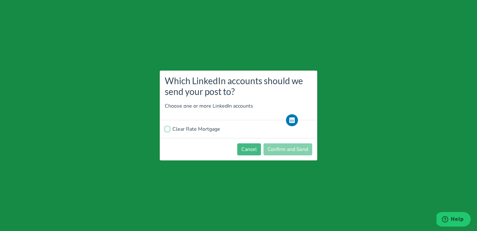  What do you see at coordinates (288, 149) in the screenshot?
I see `button: Confirm and Send` at bounding box center [288, 149].